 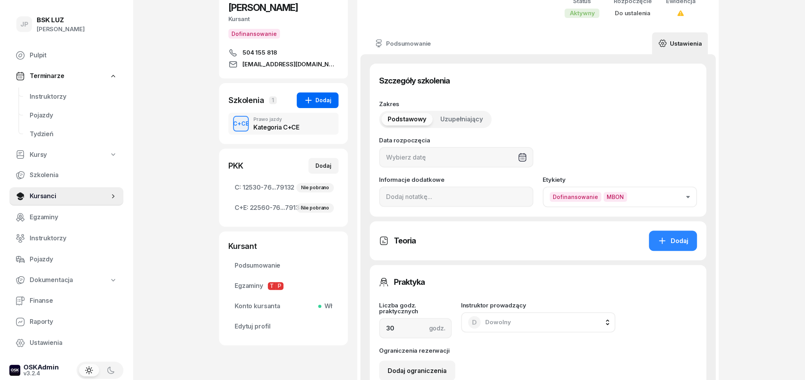 What do you see at coordinates (633, 13) in the screenshot?
I see `span: Do ustalenia` at bounding box center [633, 13].